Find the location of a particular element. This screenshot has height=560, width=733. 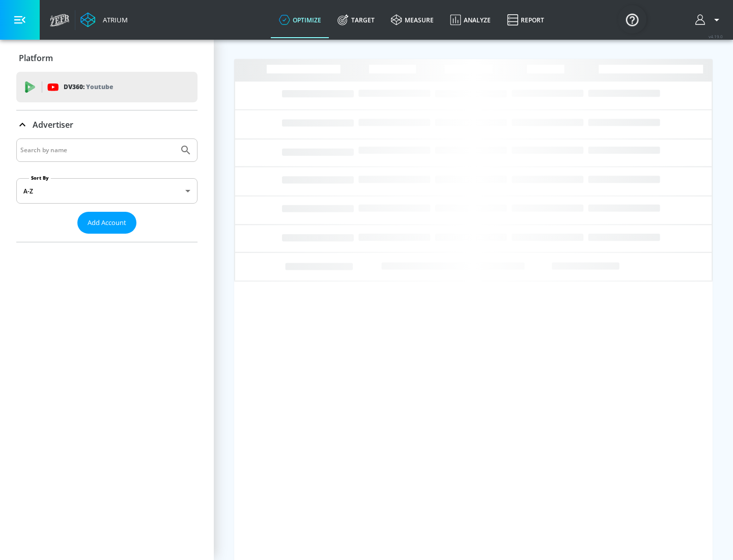

span: v 4.19.0 is located at coordinates (716, 36).